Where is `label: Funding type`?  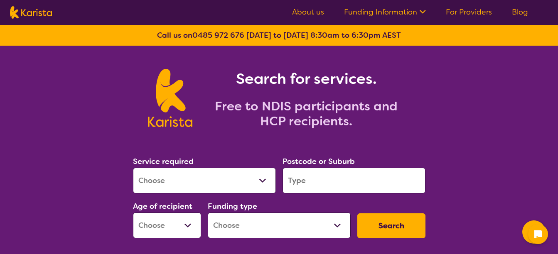
label: Funding type is located at coordinates (232, 207).